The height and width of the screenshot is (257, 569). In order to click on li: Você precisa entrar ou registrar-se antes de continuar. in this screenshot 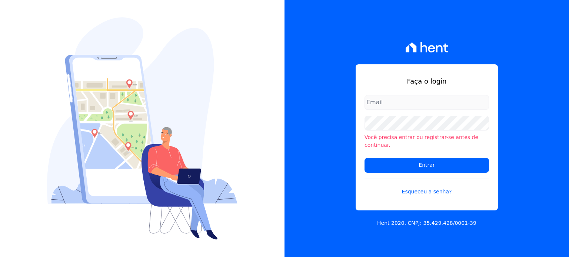, I will do `click(426, 141)`.